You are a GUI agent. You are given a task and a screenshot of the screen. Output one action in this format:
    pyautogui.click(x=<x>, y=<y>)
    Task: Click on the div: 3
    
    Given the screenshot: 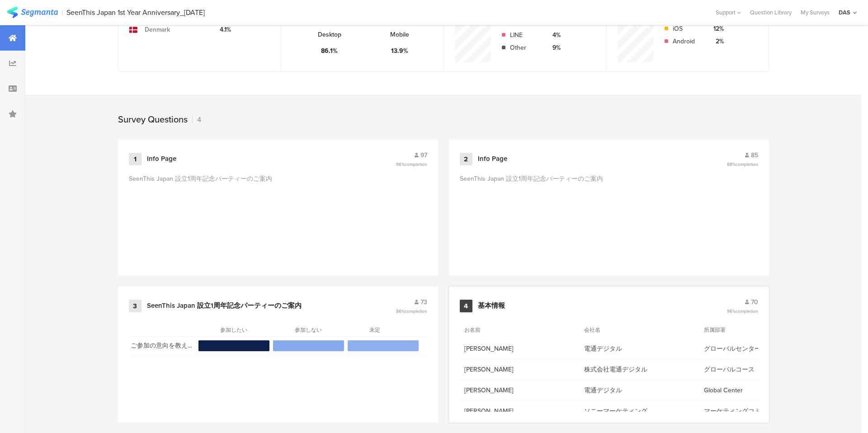 What is the action you would take?
    pyautogui.click(x=135, y=306)
    